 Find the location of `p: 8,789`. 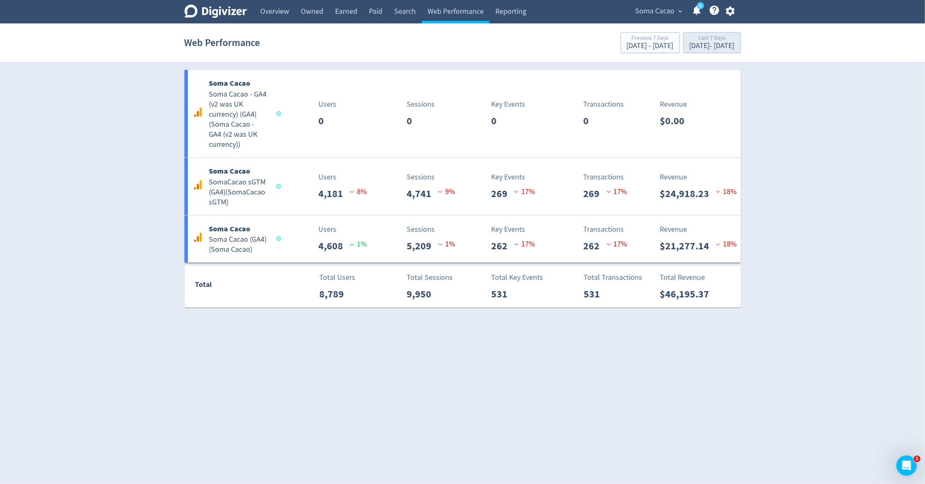

p: 8,789 is located at coordinates (335, 294).